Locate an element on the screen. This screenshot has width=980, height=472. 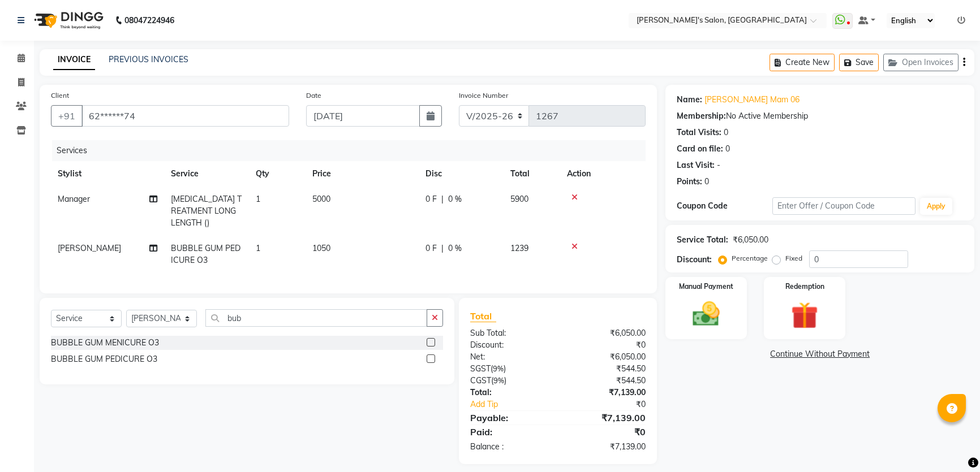
div: Total Visits: is located at coordinates (699, 133).